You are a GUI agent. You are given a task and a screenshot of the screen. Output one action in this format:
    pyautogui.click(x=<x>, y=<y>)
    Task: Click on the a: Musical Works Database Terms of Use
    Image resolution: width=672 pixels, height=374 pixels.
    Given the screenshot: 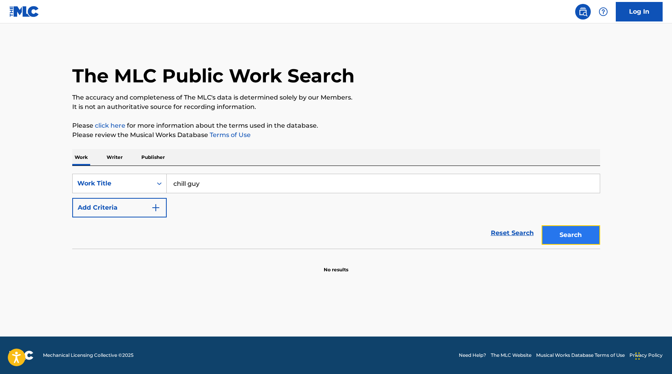 What is the action you would take?
    pyautogui.click(x=580, y=355)
    